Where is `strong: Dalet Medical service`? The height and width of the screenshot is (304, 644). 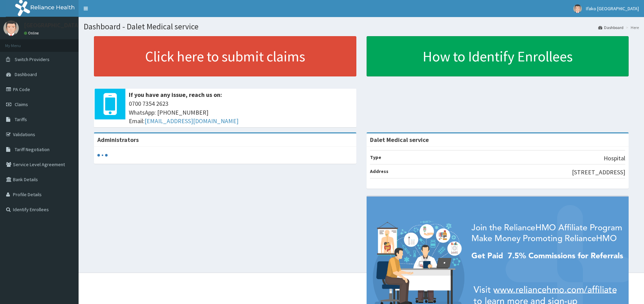 strong: Dalet Medical service is located at coordinates (399, 140).